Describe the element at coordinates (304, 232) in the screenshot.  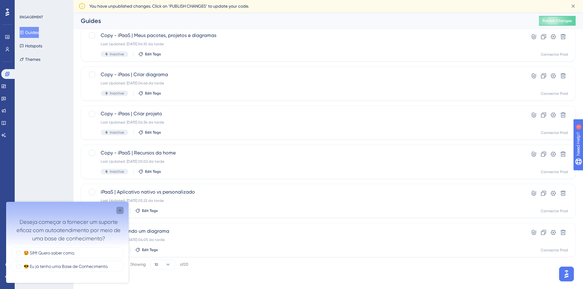
I see `span: iPaaS | Editando um diagrama` at that location.